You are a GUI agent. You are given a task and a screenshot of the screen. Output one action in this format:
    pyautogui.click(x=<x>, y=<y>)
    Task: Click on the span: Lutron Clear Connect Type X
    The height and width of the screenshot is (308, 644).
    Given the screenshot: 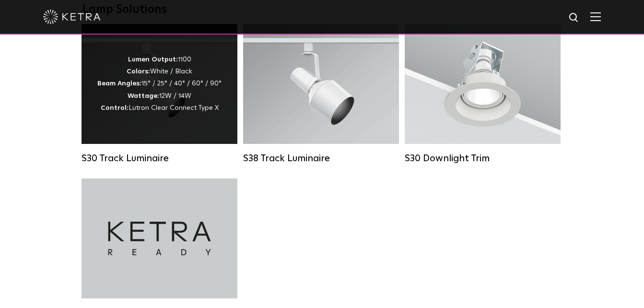 What is the action you would take?
    pyautogui.click(x=174, y=108)
    